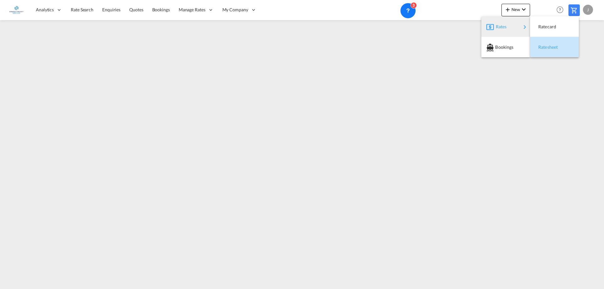 The width and height of the screenshot is (604, 289). I want to click on span: Ratesheet, so click(542, 47).